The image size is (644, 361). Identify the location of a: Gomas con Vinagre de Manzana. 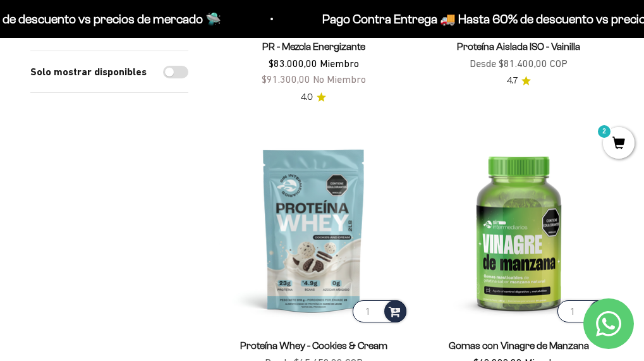
(519, 345).